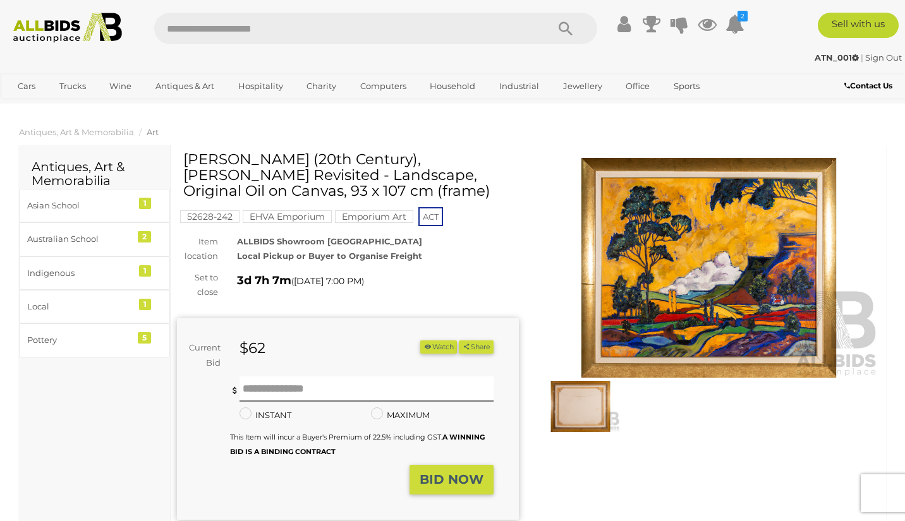 The image size is (905, 521). Describe the element at coordinates (374, 217) in the screenshot. I see `mark: Emporium Art` at that location.